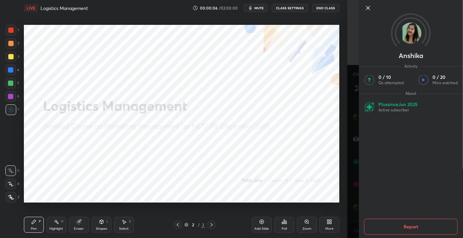 Image resolution: width=463 pixels, height=238 pixels. Describe the element at coordinates (411, 227) in the screenshot. I see `button: Report` at that location.